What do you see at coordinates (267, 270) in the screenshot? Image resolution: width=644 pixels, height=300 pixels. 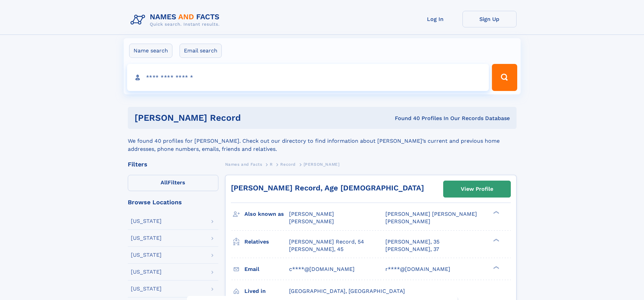 I see `h3: Email` at bounding box center [267, 270].